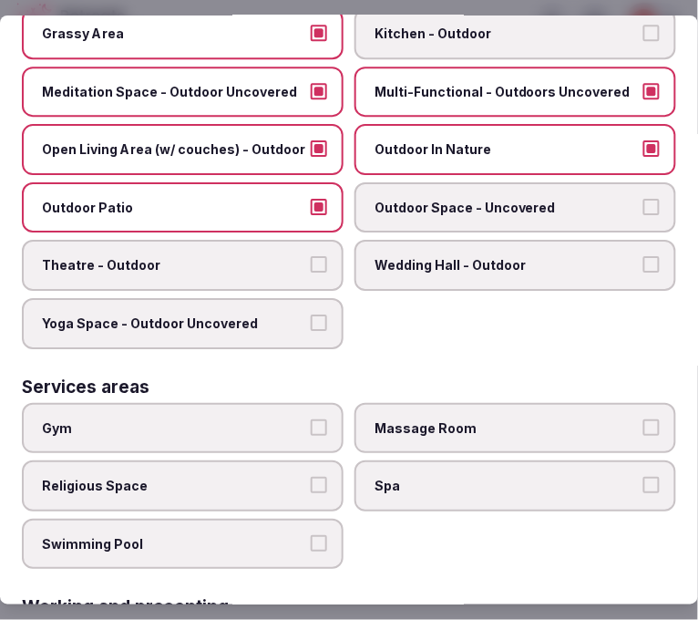 Image resolution: width=698 pixels, height=620 pixels. Describe the element at coordinates (506, 208) in the screenshot. I see `span: Outdoor Space - Uncovered` at that location.